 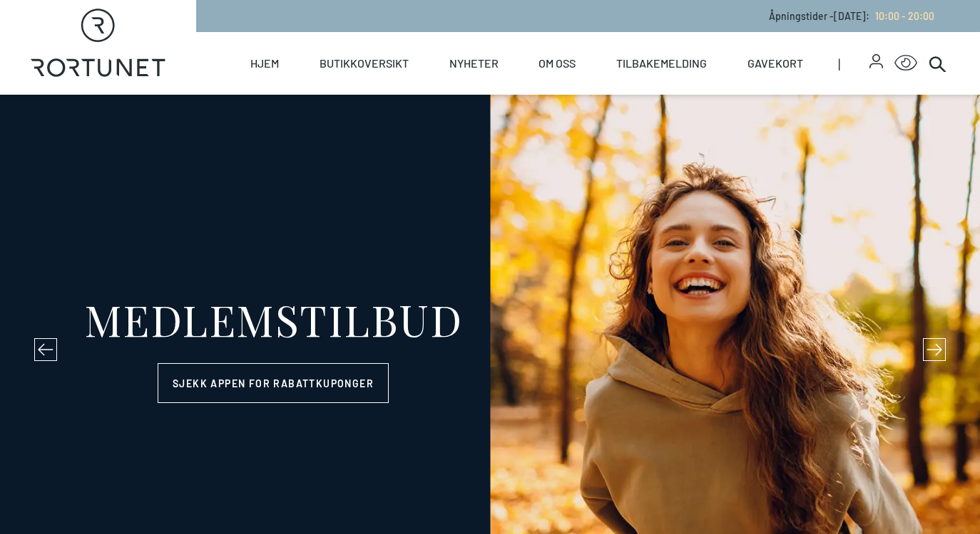 What do you see at coordinates (904, 16) in the screenshot?
I see `span: 10:00 - 20:00` at bounding box center [904, 16].